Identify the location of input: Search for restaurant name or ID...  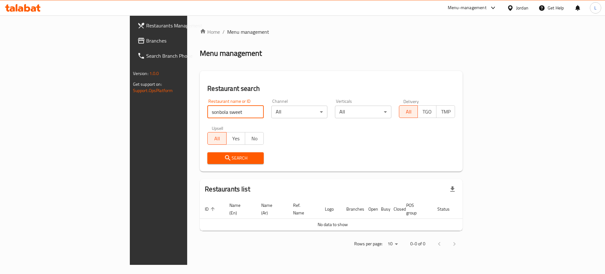
(235, 112).